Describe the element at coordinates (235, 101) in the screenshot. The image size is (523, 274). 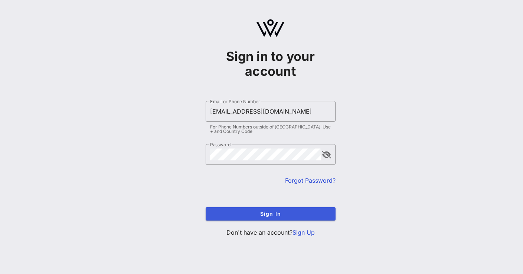
I see `label: Email or Phone Number` at that location.